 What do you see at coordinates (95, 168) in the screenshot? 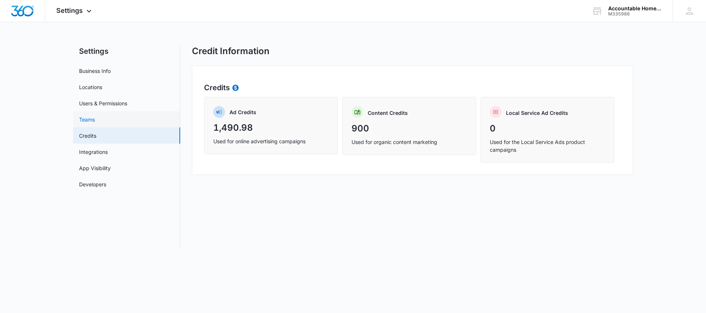
I see `a: App Visibility` at bounding box center [95, 168].